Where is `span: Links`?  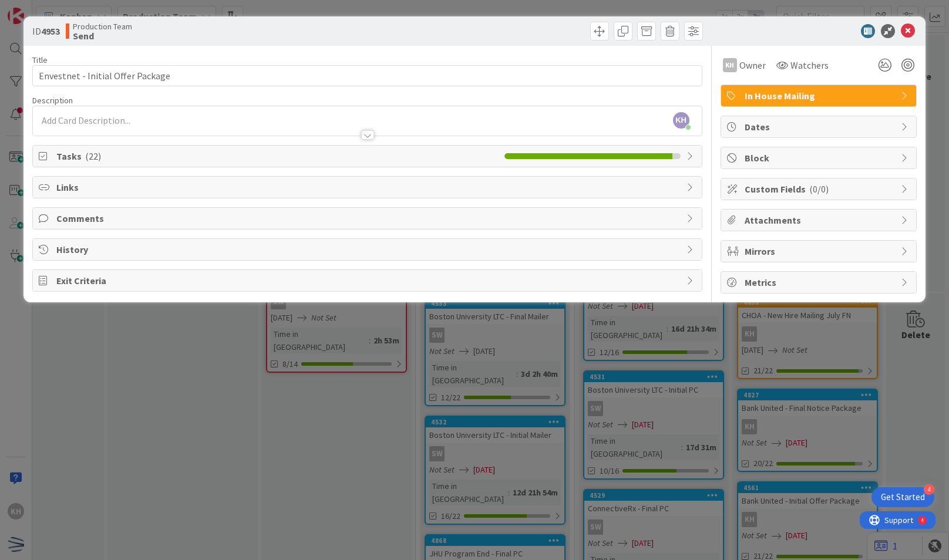
span: Links is located at coordinates (368, 187).